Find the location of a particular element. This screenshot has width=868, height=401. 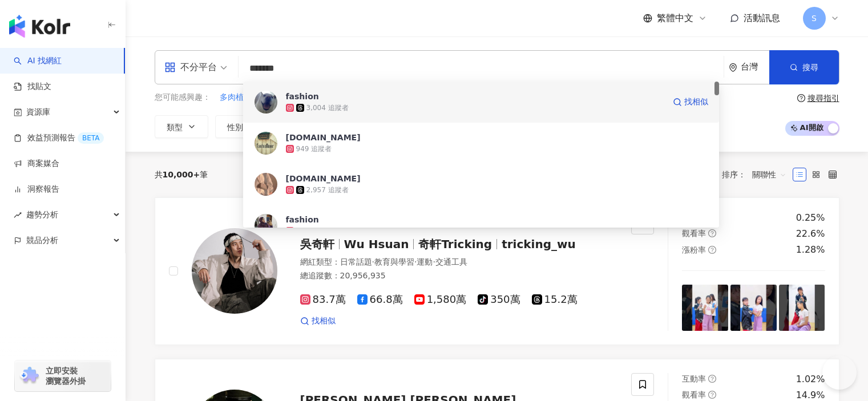

span: Wu Hsuan is located at coordinates (376, 244).